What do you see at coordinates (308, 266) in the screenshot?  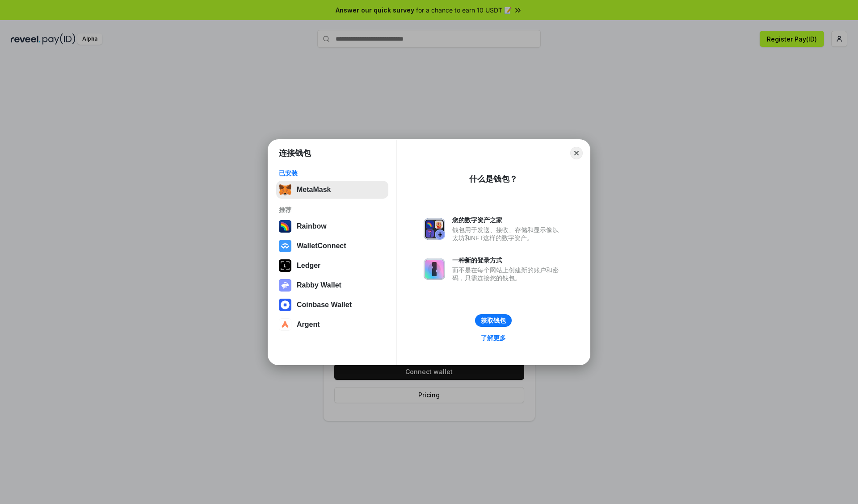 I see `div: Ledger` at bounding box center [308, 266].